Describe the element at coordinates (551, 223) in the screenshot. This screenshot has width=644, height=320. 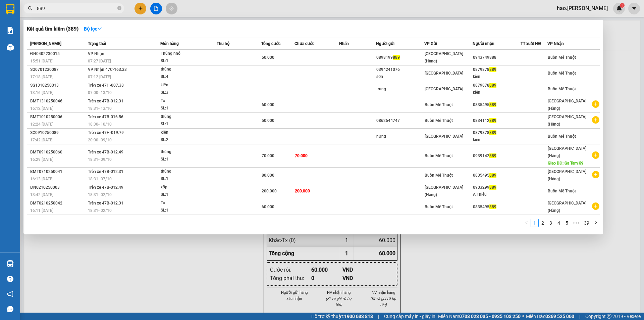
I see `a: 3` at that location.